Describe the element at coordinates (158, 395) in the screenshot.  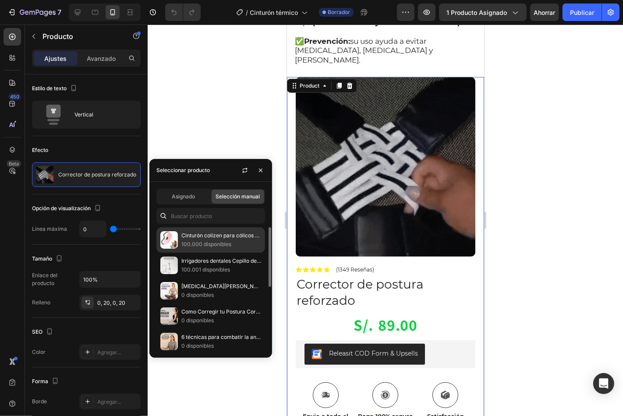
I see `p: Satisfacción garantizada` at that location.